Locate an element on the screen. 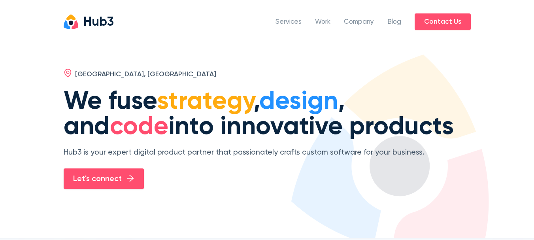 The width and height of the screenshot is (534, 240). div: Hub3 is located at coordinates (98, 23).